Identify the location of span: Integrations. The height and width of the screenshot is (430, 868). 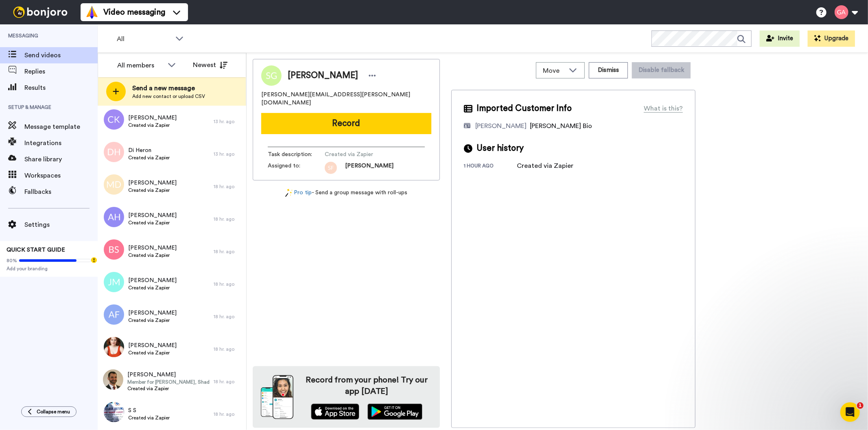
(61, 143).